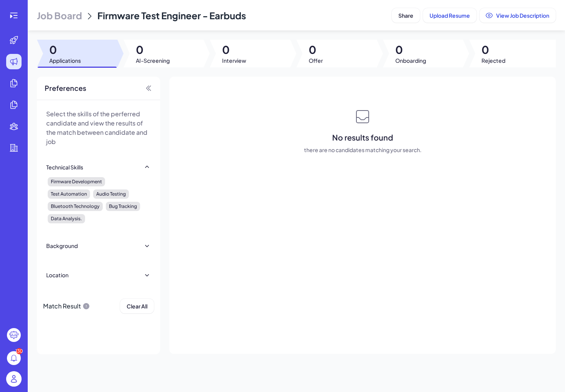 Image resolution: width=565 pixels, height=392 pixels. I want to click on div: Match Result, so click(67, 306).